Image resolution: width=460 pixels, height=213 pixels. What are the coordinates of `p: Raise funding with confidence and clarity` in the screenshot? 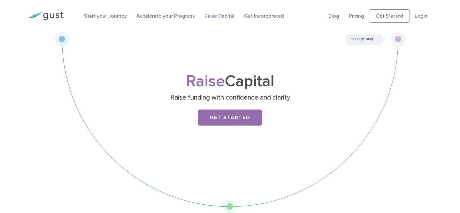 It's located at (230, 97).